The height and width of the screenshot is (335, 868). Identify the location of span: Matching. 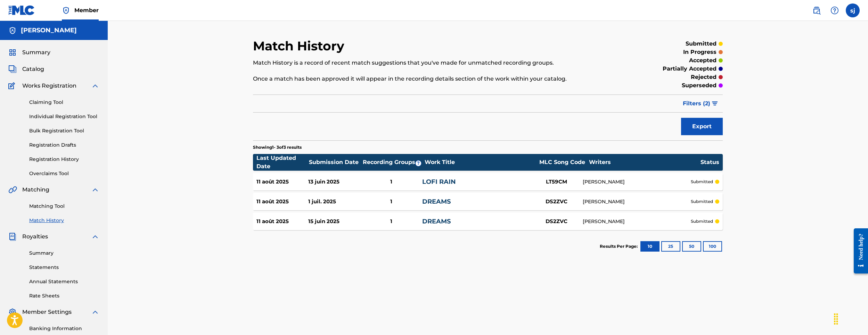
(36, 190).